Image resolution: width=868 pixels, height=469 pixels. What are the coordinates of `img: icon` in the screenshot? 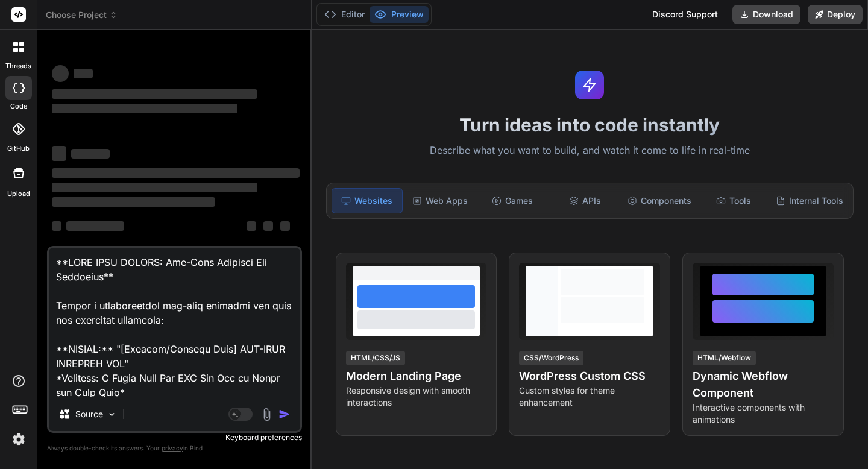 It's located at (285, 414).